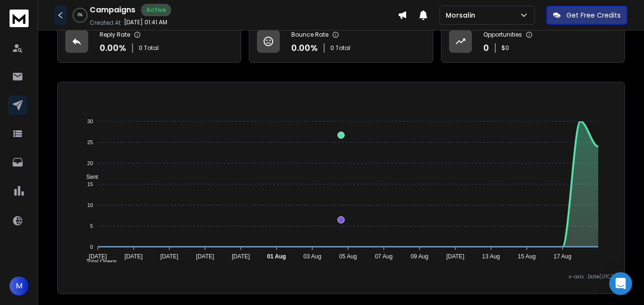  What do you see at coordinates (97, 262) in the screenshot?
I see `span: Total Opens` at bounding box center [97, 262].